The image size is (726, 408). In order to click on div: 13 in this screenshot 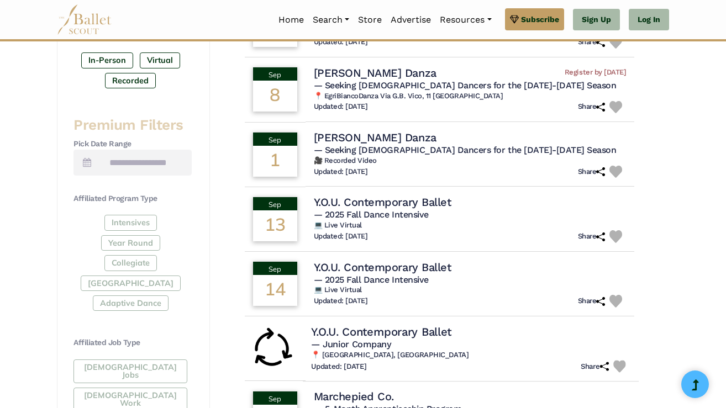, I will do `click(275, 226)`.